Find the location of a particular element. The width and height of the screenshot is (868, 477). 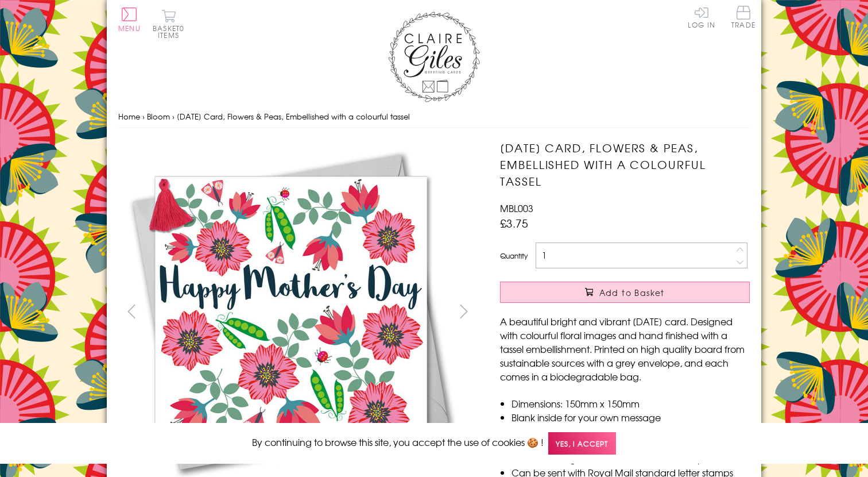

li: Blank inside for your own message is located at coordinates (630, 417).